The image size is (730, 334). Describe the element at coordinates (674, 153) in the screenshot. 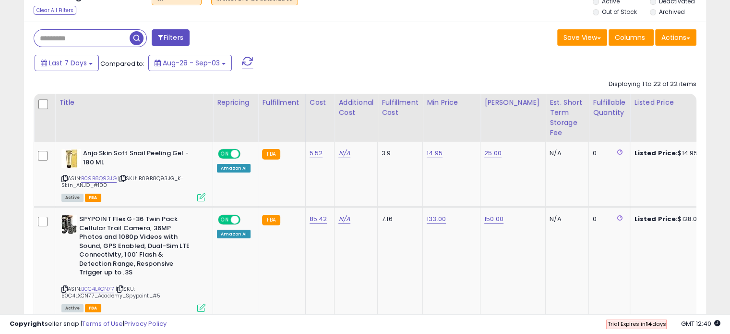

I see `div: $14.95` at that location.